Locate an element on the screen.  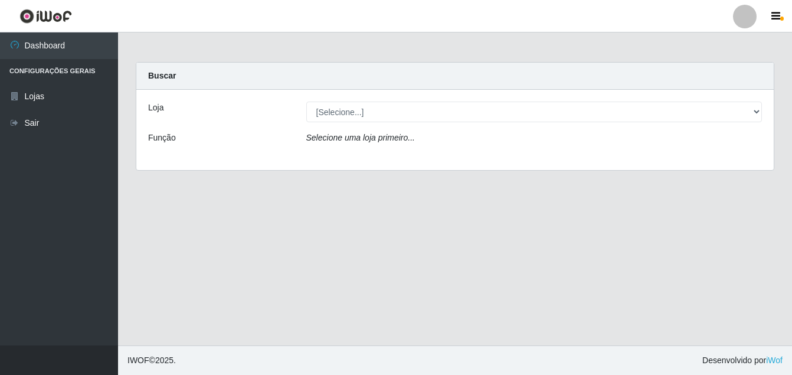
label: Função is located at coordinates (162, 138).